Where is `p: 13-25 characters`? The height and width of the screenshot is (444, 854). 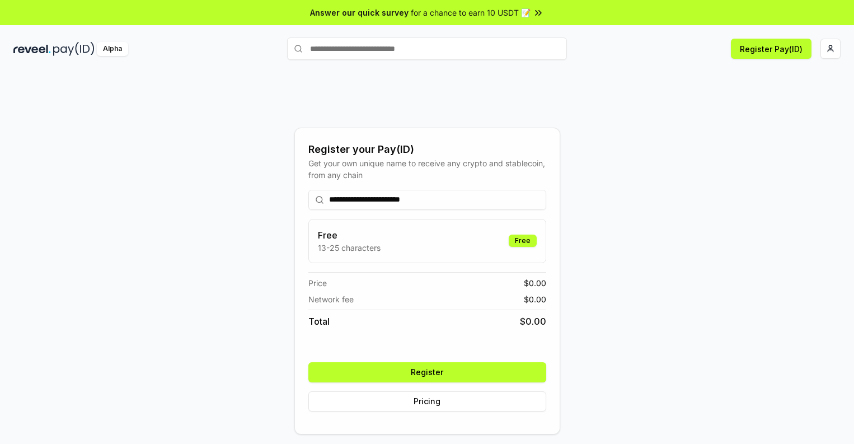 p: 13-25 characters is located at coordinates (349, 247).